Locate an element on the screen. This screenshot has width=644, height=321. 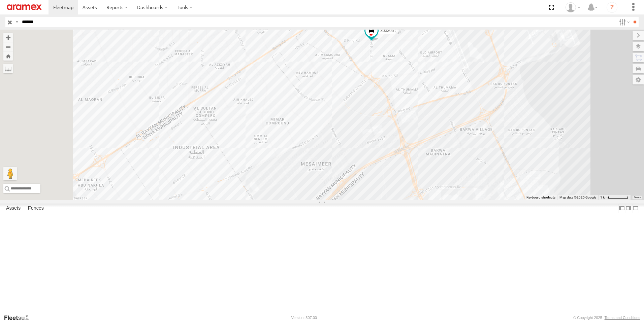
div: © Copyright 2025 - is located at coordinates (606, 318).